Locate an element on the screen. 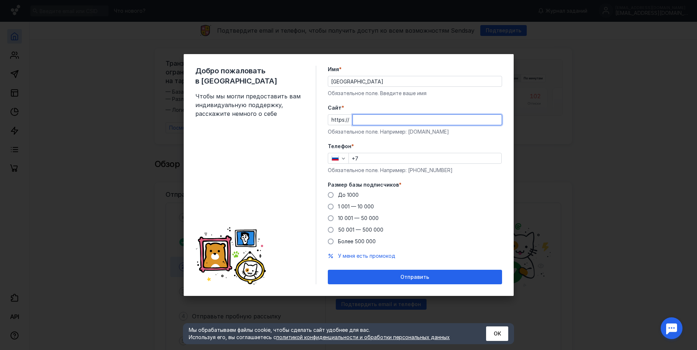 The width and height of the screenshot is (697, 350). span: У меня есть промокод is located at coordinates (367, 256).